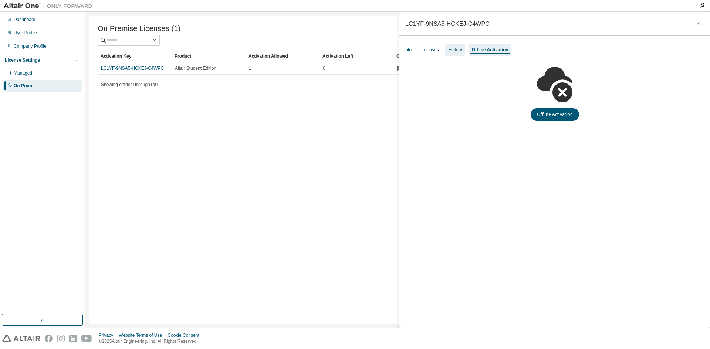 The height and width of the screenshot is (349, 710). I want to click on span: 0, so click(324, 68).